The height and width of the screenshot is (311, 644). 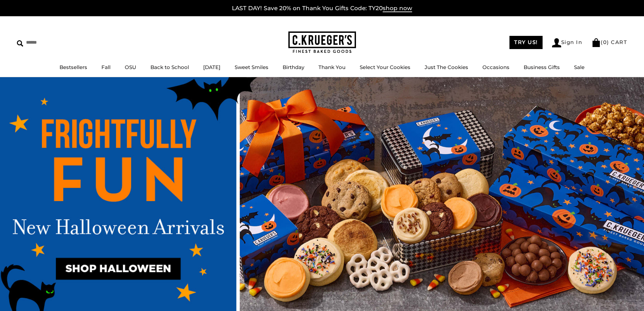 What do you see at coordinates (322, 42) in the screenshot?
I see `img: C.KRUEGER'S` at bounding box center [322, 42].